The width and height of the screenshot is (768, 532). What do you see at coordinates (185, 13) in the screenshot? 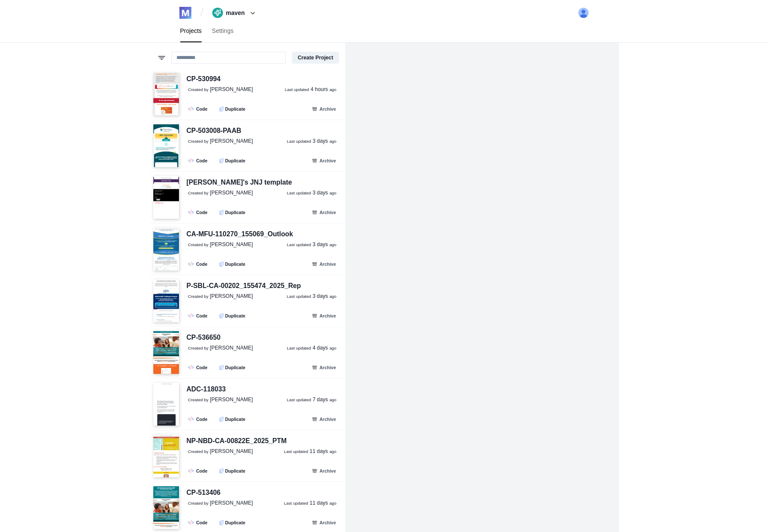
I see `img: logo` at bounding box center [185, 13].